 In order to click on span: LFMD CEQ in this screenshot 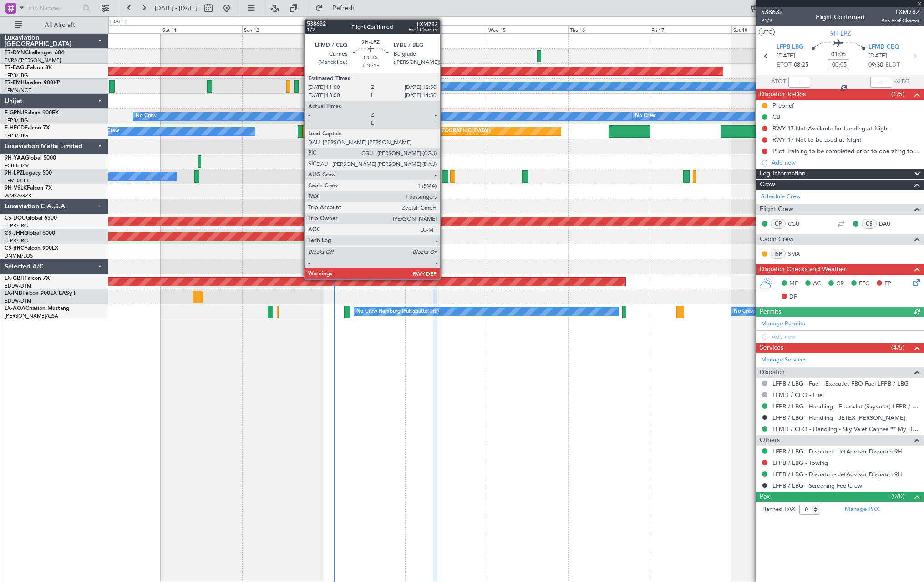, I will do `click(884, 47)`.